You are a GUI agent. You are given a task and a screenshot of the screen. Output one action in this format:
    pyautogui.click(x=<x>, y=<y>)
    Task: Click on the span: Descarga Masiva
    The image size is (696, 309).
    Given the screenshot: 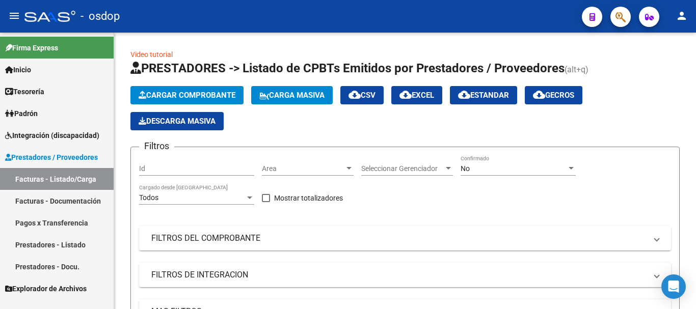 What is the action you would take?
    pyautogui.click(x=177, y=121)
    